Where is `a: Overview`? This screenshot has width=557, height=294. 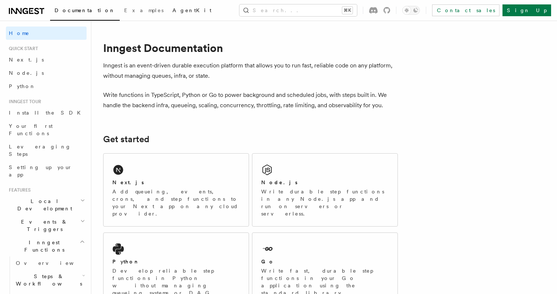 a: Overview is located at coordinates (50, 263).